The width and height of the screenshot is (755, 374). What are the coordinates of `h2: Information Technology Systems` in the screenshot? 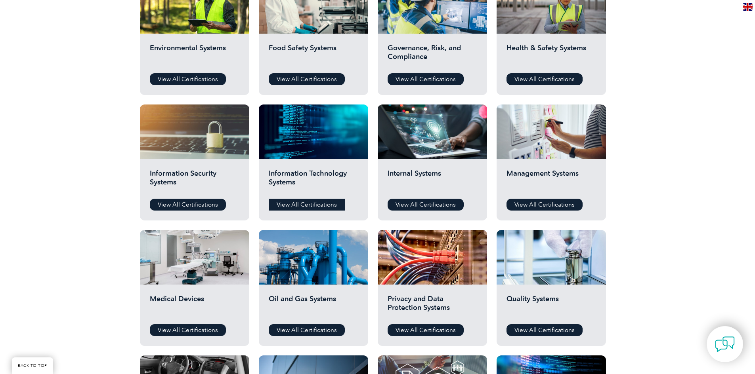 It's located at (313, 181).